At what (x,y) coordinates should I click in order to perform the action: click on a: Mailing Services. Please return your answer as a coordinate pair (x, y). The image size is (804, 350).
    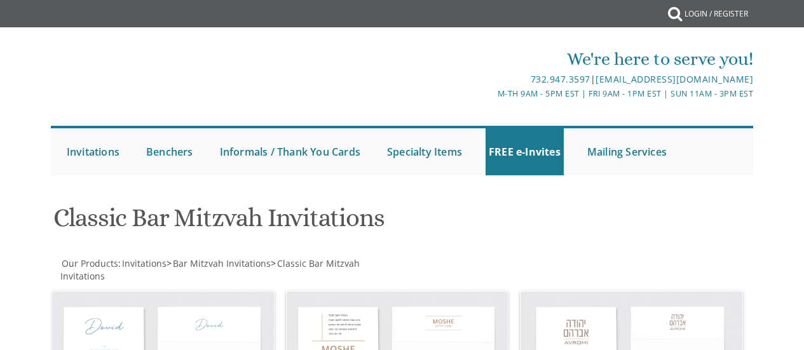
    Looking at the image, I should click on (626, 152).